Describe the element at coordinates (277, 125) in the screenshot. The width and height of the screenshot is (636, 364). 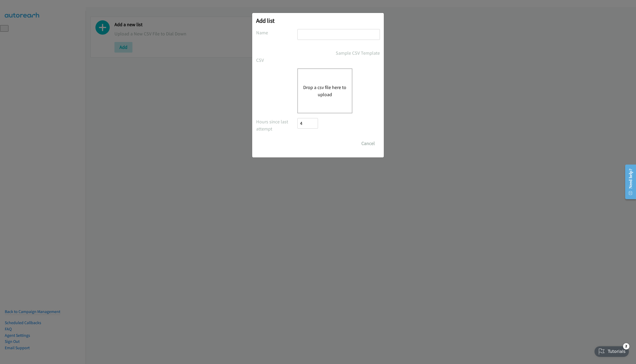
I see `label: Hours since last attempt` at that location.